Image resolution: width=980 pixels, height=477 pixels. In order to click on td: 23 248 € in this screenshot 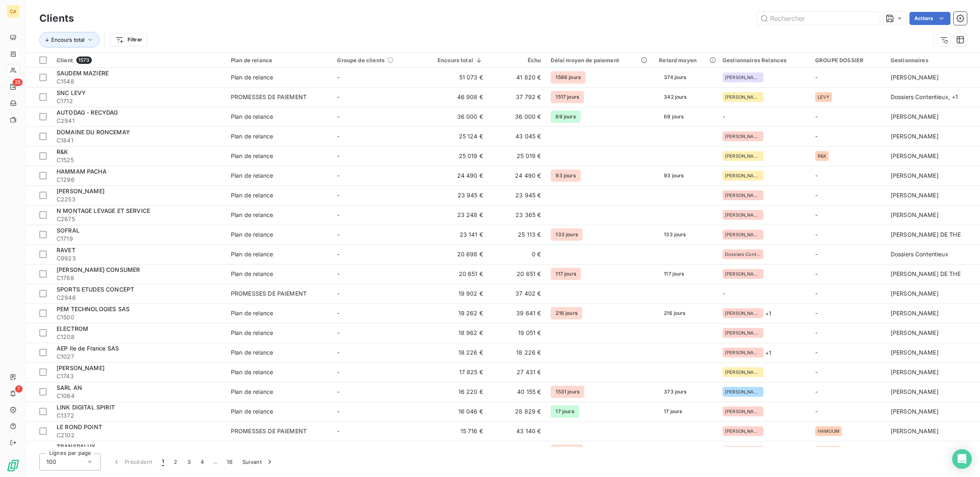, I will do `click(457, 215)`.